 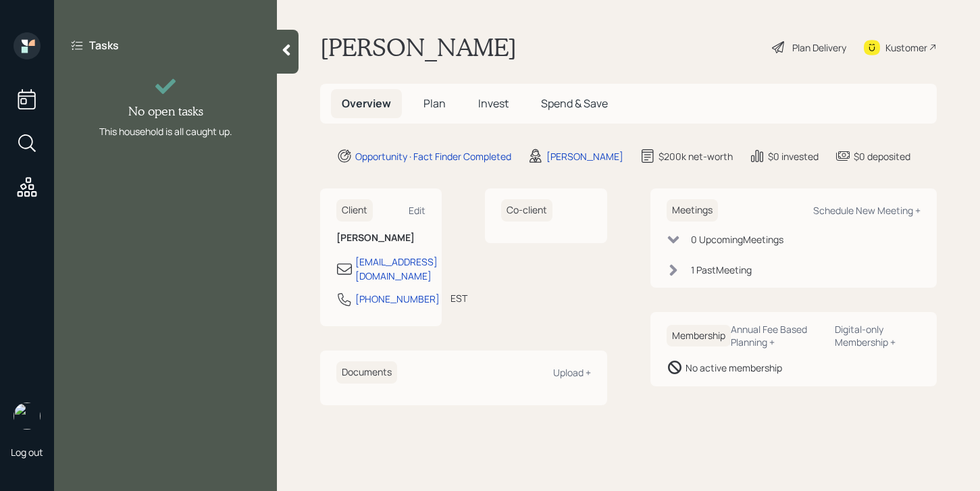 I want to click on div: Annual Fee Based Planning +, so click(x=777, y=336).